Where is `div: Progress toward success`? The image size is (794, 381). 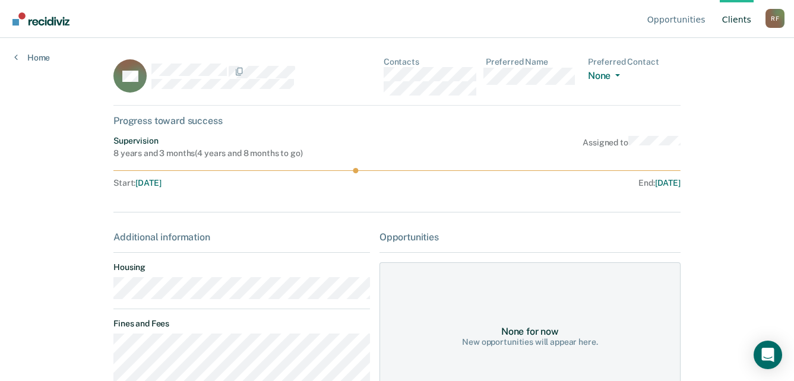 div: Progress toward success is located at coordinates (396, 120).